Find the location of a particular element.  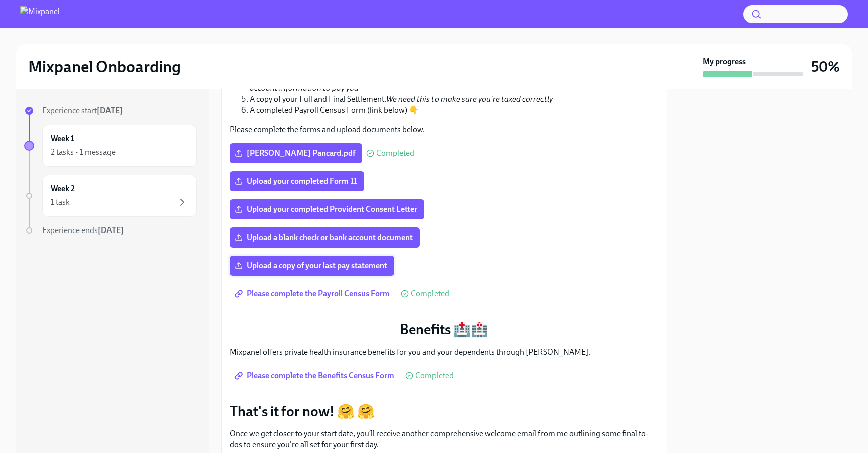

span: Upload your completed Provident Consent Letter is located at coordinates (327, 210).